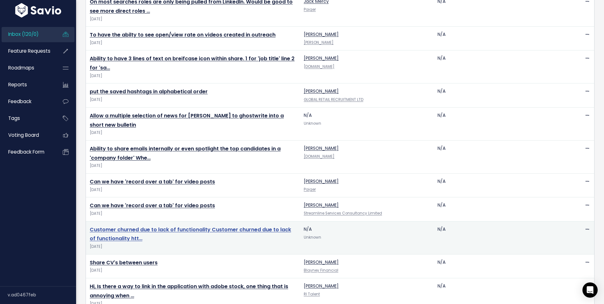 Image resolution: width=604 pixels, height=304 pixels. What do you see at coordinates (29, 51) in the screenshot?
I see `span: Feature Requests` at bounding box center [29, 51].